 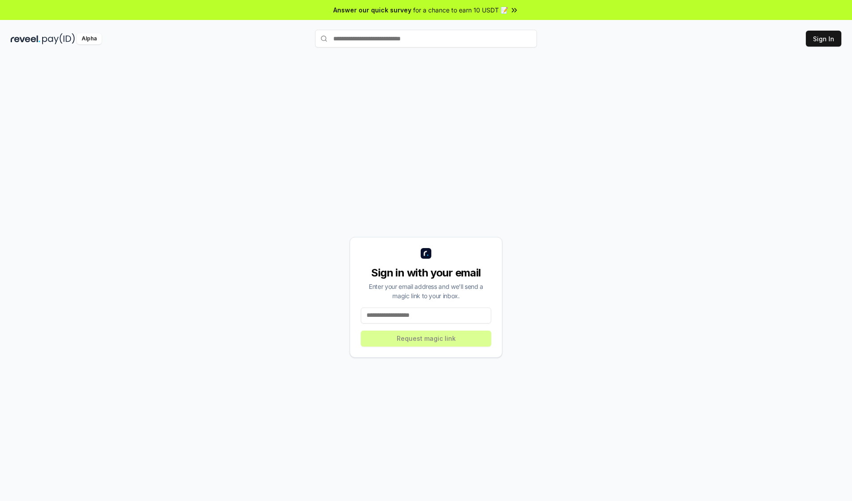 I want to click on div: Alpha, so click(x=89, y=39).